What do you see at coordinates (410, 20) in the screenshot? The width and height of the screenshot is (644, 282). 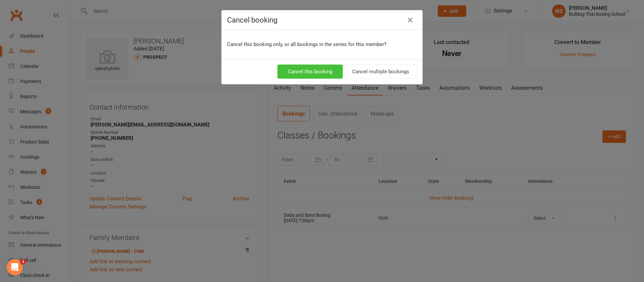 I see `button: Close` at bounding box center [410, 20].